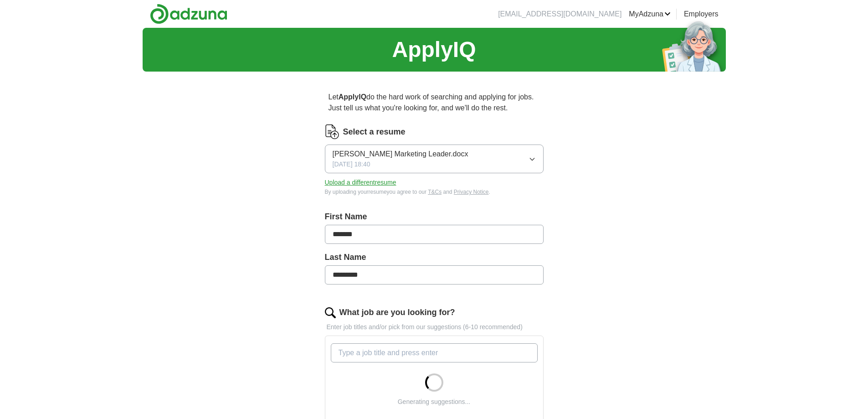 The image size is (868, 419). Describe the element at coordinates (361, 182) in the screenshot. I see `button: Upload a differentresume` at that location.